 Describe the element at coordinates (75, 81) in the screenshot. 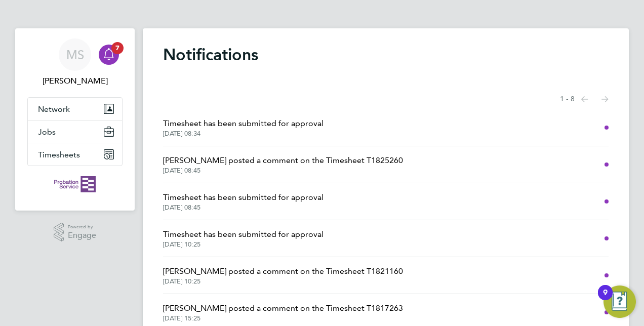

I see `span: Matthew Smith` at that location.